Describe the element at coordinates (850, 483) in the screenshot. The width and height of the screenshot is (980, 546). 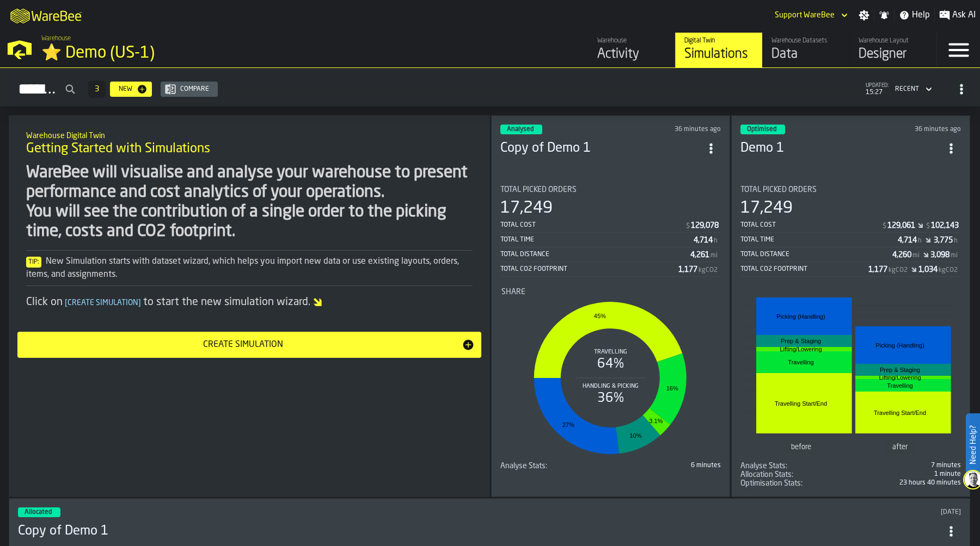
I see `div: stat-Optimisation Stats:` at that location.